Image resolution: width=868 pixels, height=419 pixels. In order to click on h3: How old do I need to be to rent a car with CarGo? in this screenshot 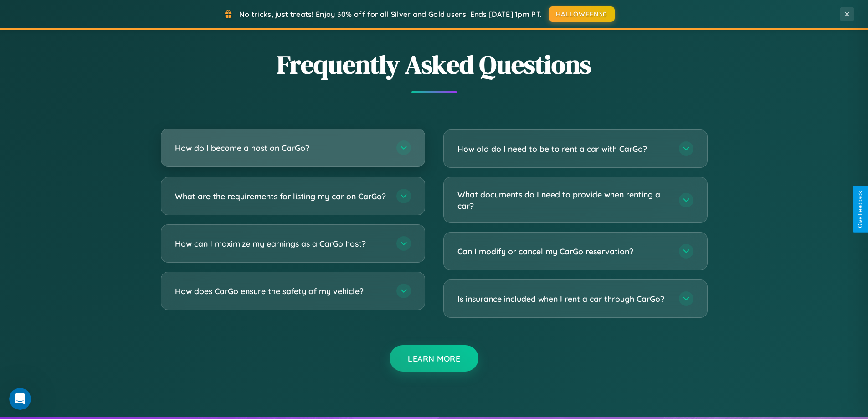, I will do `click(564, 149)`.